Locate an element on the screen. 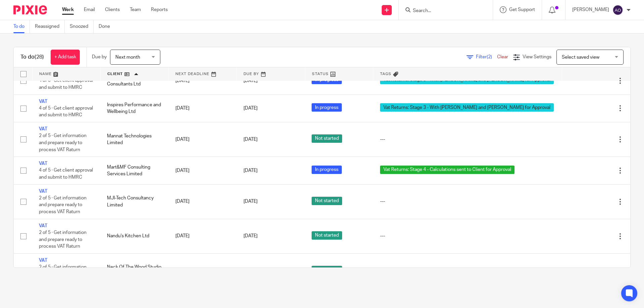  p: Due by is located at coordinates (99, 57).